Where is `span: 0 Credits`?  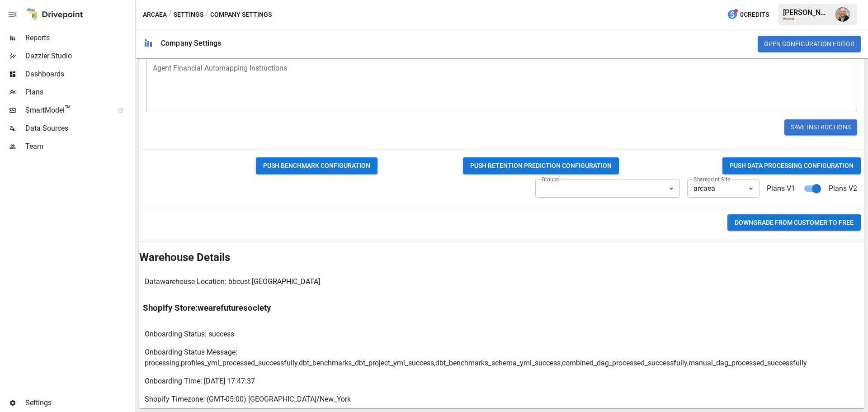 span: 0 Credits is located at coordinates (754, 14).